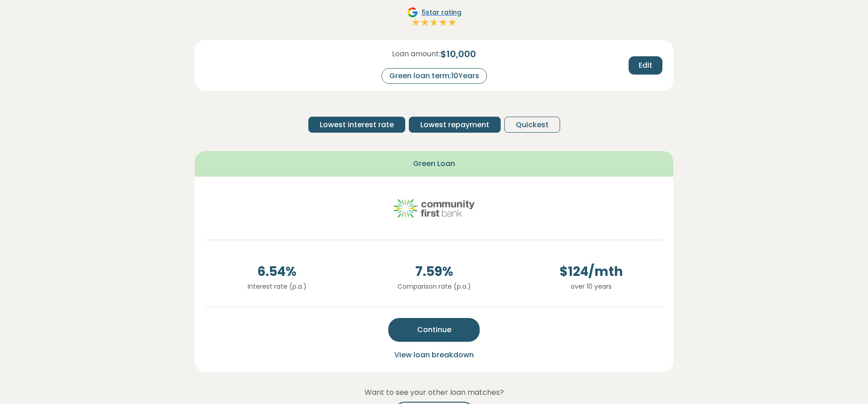  I want to click on p: Want to see your other loan matches?, so click(434, 392).